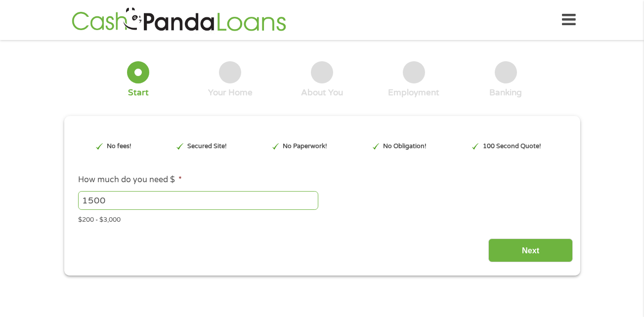  What do you see at coordinates (119, 146) in the screenshot?
I see `p: No fees!` at bounding box center [119, 146].